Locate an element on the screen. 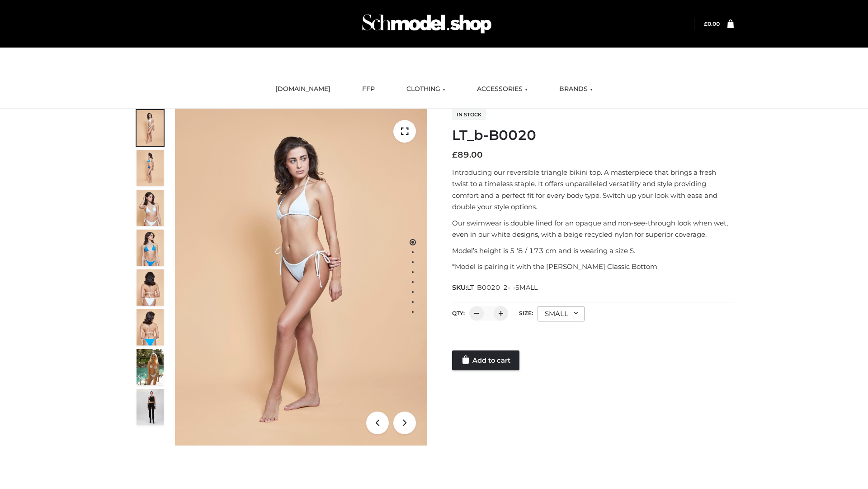 Image resolution: width=868 pixels, height=489 pixels. img: ArielClassicBikiniTop_CloudNine_AzureSky_OW114ECO_8-scaled.jpg is located at coordinates (150, 327).